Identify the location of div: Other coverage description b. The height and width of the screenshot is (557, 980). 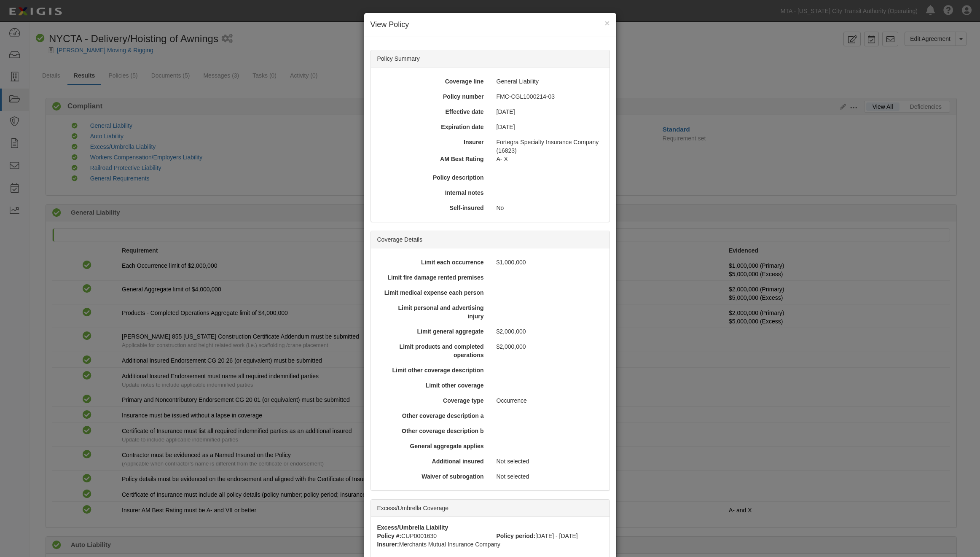
(432, 430).